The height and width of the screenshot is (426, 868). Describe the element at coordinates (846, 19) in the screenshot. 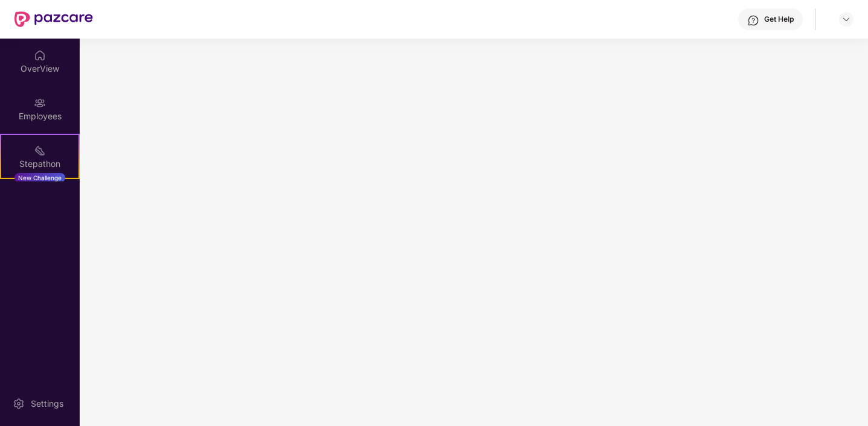

I see `img: svg+xml;base64,PHN2ZyBpZD0iRHJvcGRvd24tMzJ4MzIiIHhtbG5zPSJodHRwOi8vd3d3LnczLm9yZy8yMDAwL3N2ZyIgd2...` at that location.